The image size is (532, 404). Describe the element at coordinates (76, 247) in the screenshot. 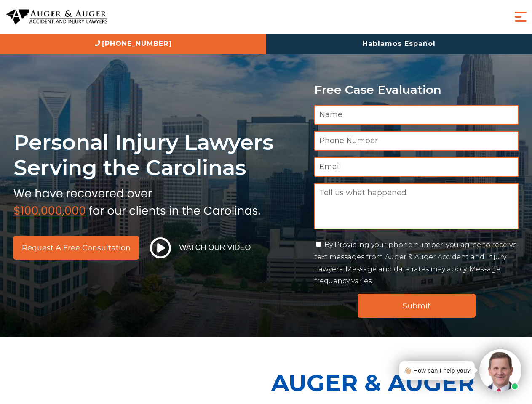

I see `a: Request a Free Consultation` at that location.